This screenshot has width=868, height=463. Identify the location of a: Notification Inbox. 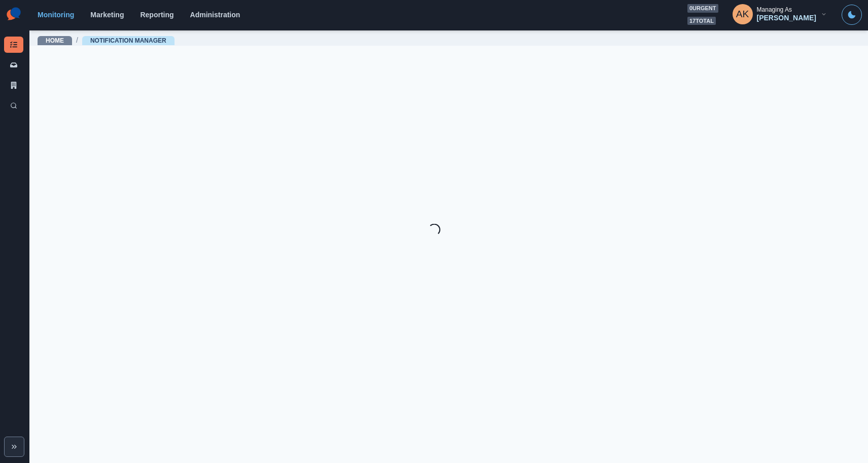
(14, 65).